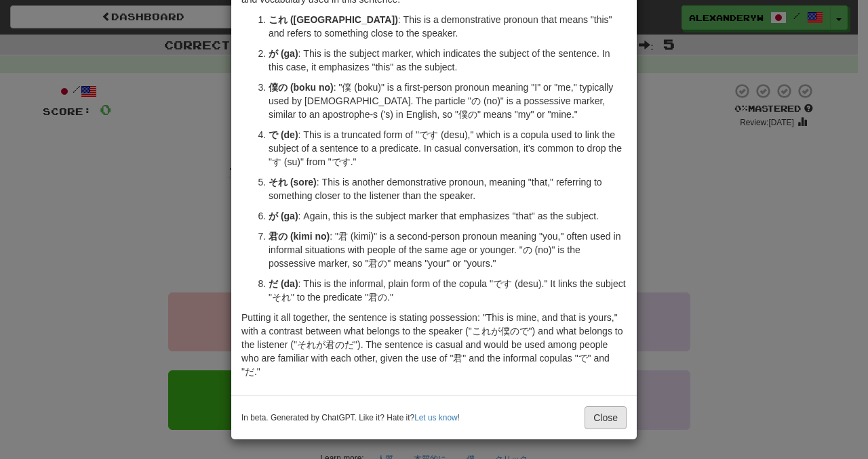 The height and width of the screenshot is (459, 868). Describe the element at coordinates (301, 87) in the screenshot. I see `strong: 僕の (boku no)` at that location.